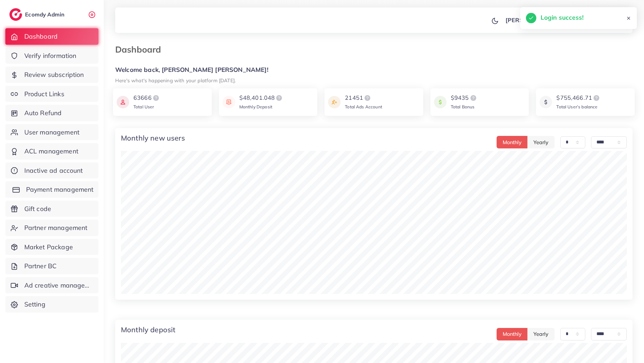  I want to click on a: Ad creative management, so click(52, 285).